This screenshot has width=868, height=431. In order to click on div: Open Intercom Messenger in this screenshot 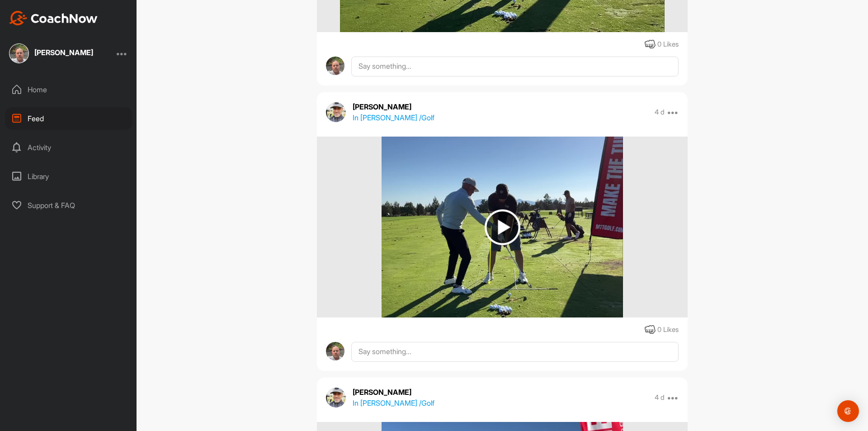, I will do `click(849, 412)`.